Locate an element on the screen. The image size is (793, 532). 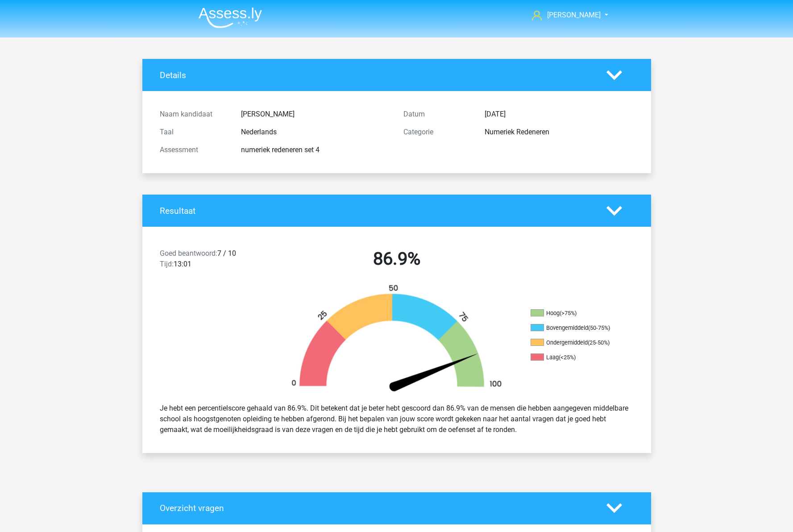
div: Assessment is located at coordinates (194, 150).